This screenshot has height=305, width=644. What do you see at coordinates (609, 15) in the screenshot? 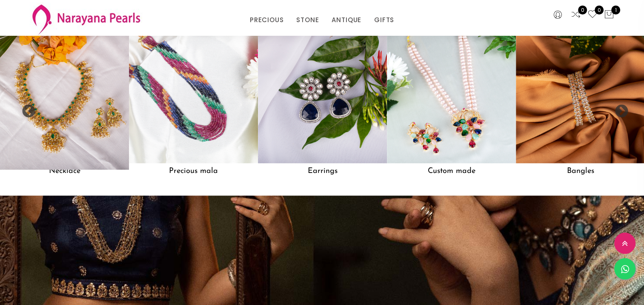
I see `button: 1` at bounding box center [609, 15].